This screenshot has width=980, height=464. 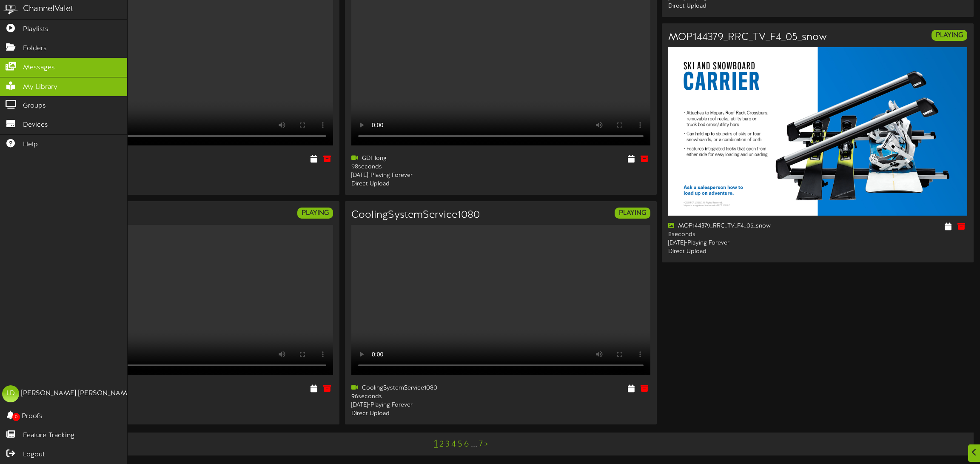 I want to click on a: 4, so click(x=453, y=445).